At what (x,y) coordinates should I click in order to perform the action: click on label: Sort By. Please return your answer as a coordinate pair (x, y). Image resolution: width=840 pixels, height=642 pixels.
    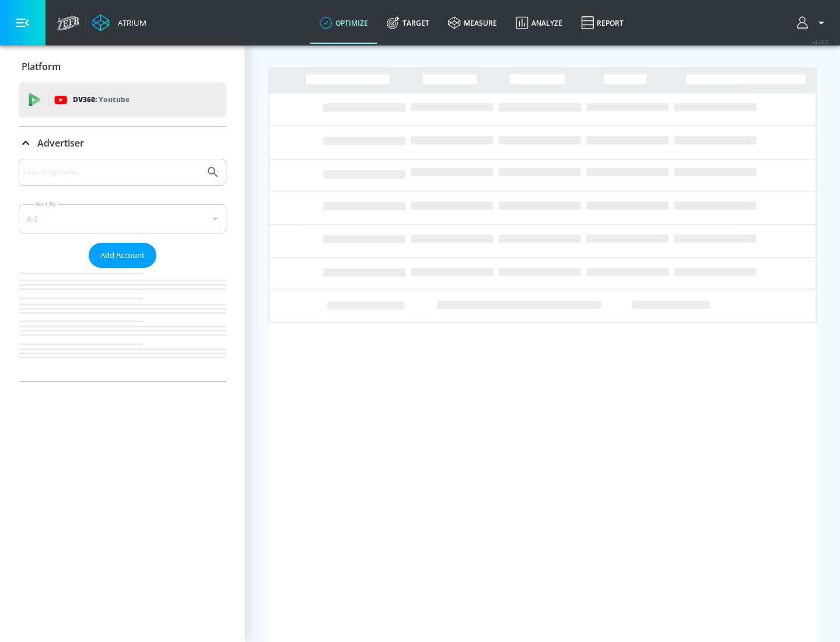
    Looking at the image, I should click on (45, 204).